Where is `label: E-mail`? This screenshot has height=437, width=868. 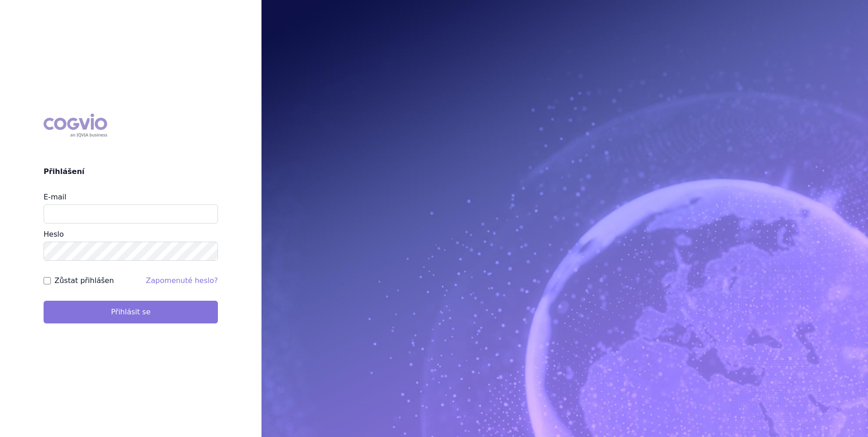 label: E-mail is located at coordinates (55, 197).